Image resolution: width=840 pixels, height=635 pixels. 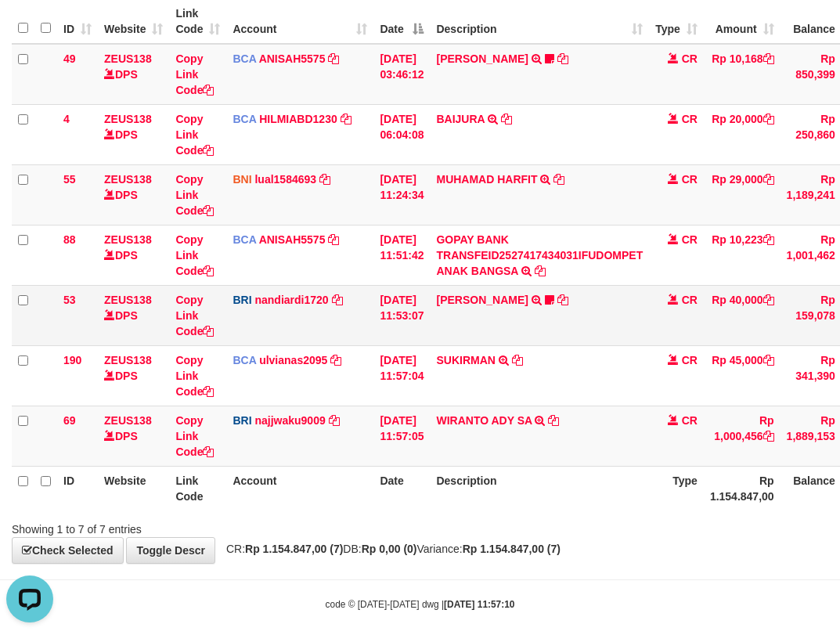 I want to click on strong: Rp 0,00 (0), so click(x=389, y=549).